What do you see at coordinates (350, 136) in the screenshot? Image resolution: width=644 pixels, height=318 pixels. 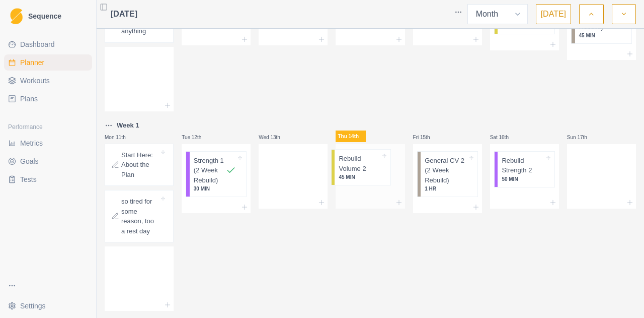 I see `p: Thu 14th` at bounding box center [350, 136].